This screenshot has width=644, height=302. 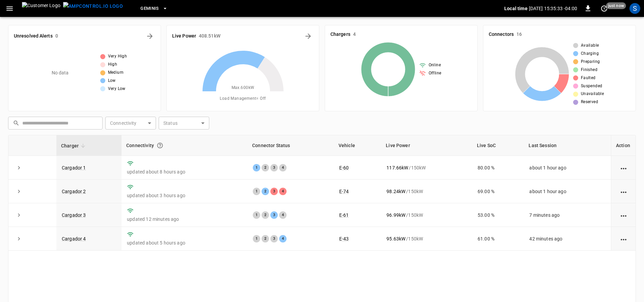 I want to click on span: Charger, so click(x=75, y=146).